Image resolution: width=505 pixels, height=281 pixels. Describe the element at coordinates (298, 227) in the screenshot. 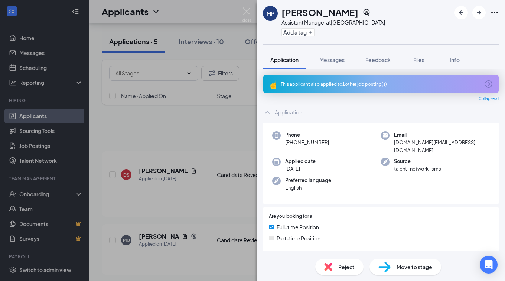

I see `span: Full-time Position` at that location.